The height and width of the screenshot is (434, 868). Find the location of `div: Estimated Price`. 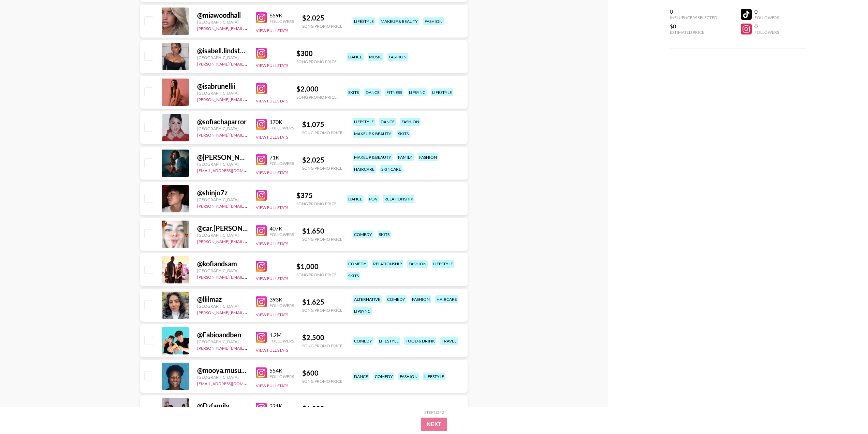

div: Estimated Price is located at coordinates (693, 32).